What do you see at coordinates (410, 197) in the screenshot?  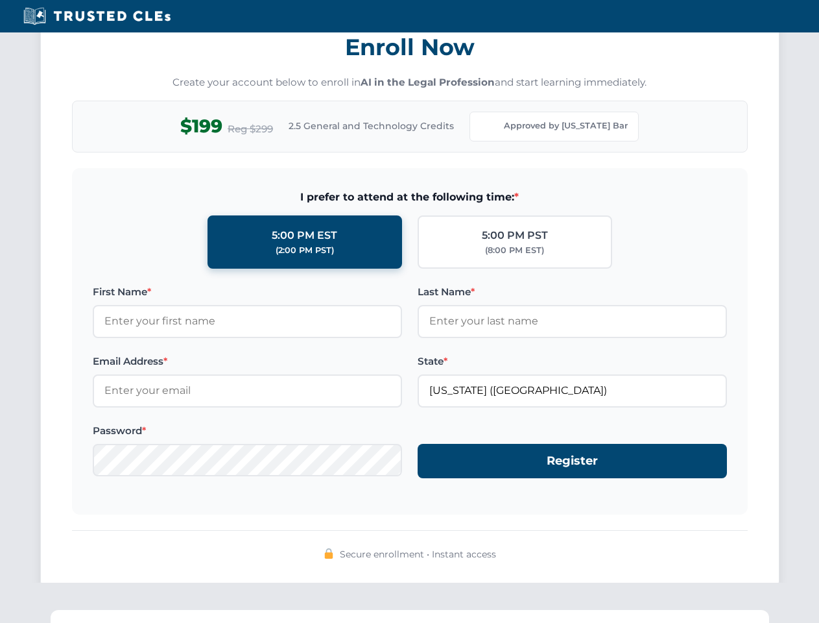 I see `span: I prefer to attend at the following time:` at bounding box center [410, 197].